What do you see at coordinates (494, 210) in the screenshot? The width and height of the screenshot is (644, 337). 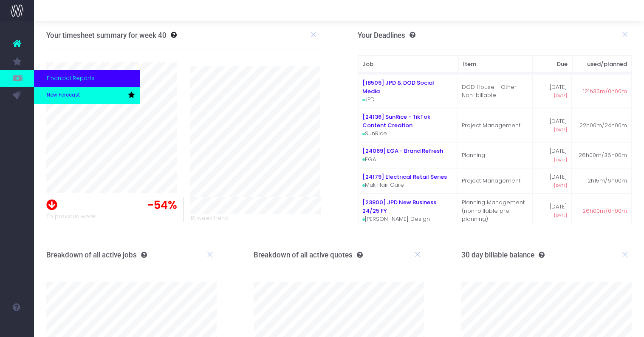 I see `td: Planning Management (non-billable pre planning)` at bounding box center [494, 210].